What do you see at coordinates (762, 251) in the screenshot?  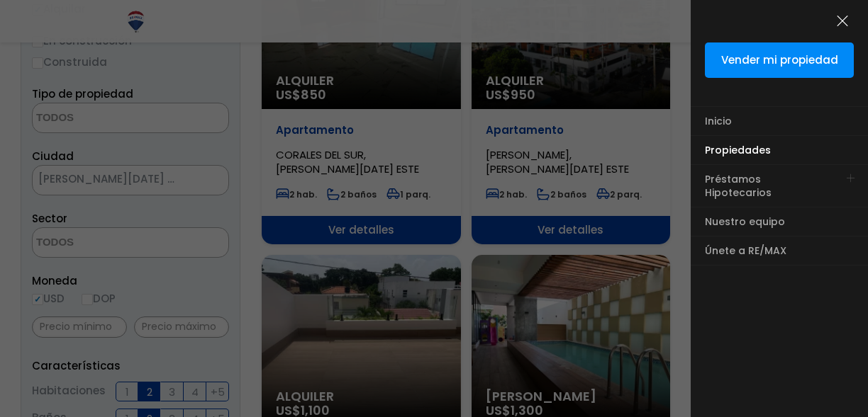 I see `a: Únete a RE/MAX` at bounding box center [762, 251].